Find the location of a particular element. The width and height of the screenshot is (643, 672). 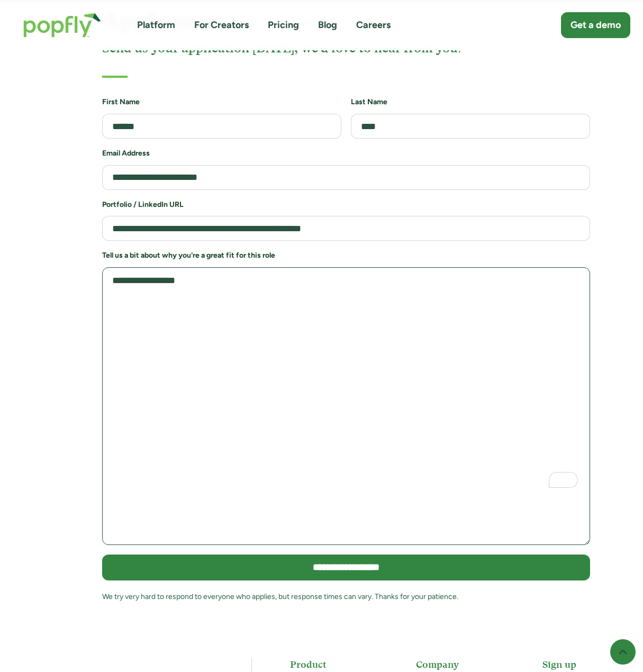

a: home is located at coordinates (62, 25).